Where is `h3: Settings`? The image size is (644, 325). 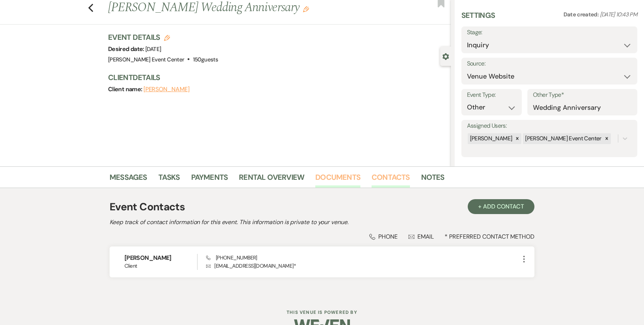 h3: Settings is located at coordinates (478, 18).